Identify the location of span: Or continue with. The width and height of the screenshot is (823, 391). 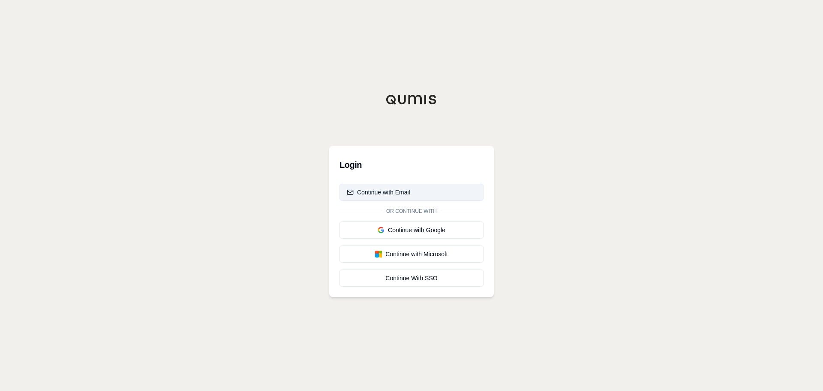
(412, 211).